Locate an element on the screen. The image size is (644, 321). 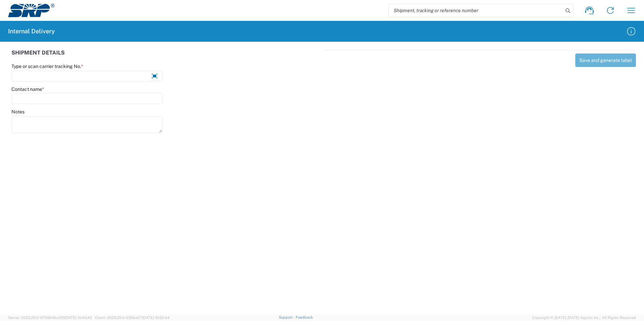
label: Notes is located at coordinates (18, 112).